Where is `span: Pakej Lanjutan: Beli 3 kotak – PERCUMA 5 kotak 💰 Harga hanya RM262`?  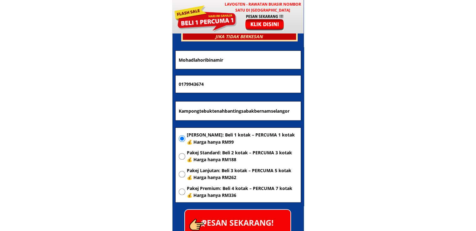 span: Pakej Lanjutan: Beli 3 kotak – PERCUMA 5 kotak 💰 Harga hanya RM262 is located at coordinates (242, 174).